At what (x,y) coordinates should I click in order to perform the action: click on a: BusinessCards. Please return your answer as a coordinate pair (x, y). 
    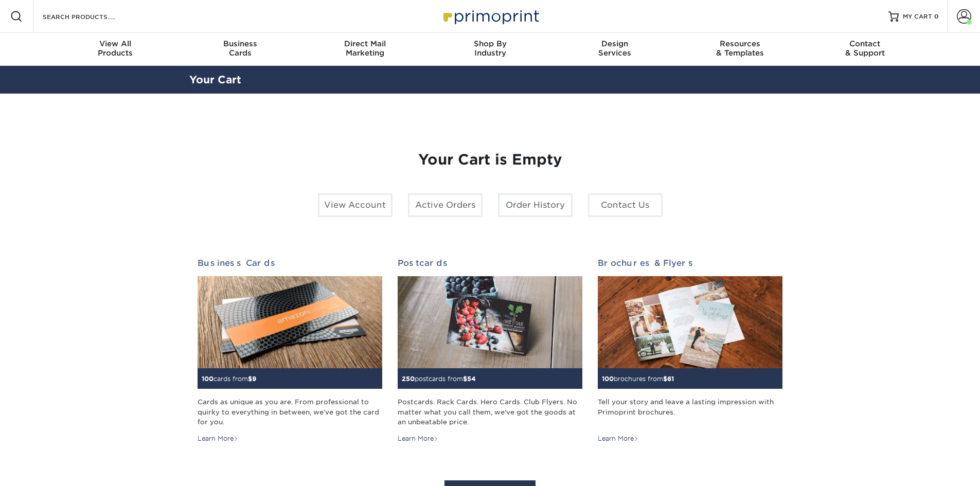
    Looking at the image, I should click on (240, 49).